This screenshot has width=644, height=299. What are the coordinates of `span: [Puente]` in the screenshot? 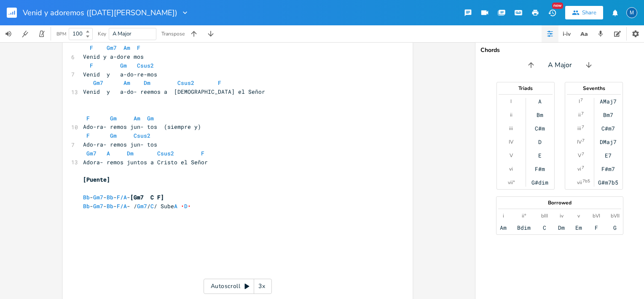 It's located at (96, 179).